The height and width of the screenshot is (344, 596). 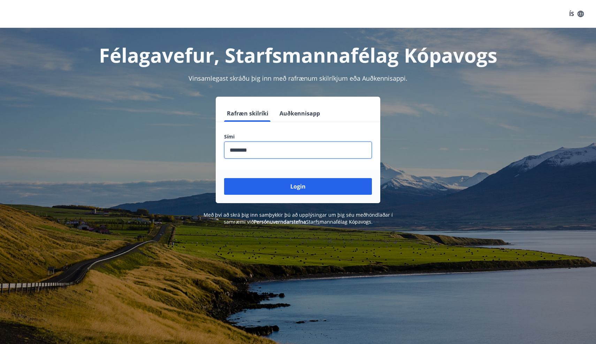 I want to click on h1: Félagavefur, Starfsmannafélag Kópavogs, so click(x=298, y=55).